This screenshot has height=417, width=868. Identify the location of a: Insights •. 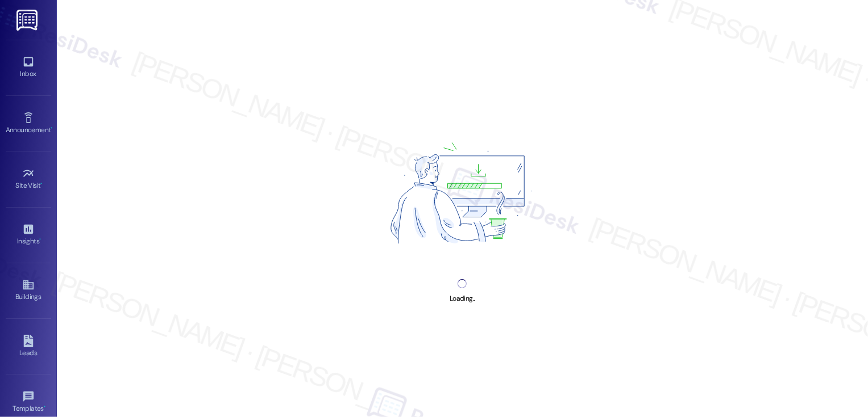
(29, 235).